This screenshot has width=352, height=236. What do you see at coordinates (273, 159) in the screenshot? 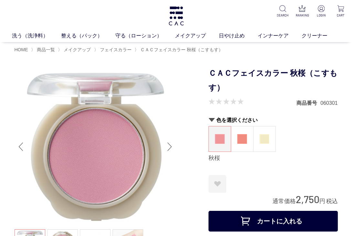
I see `div: 秋桜` at bounding box center [273, 159].